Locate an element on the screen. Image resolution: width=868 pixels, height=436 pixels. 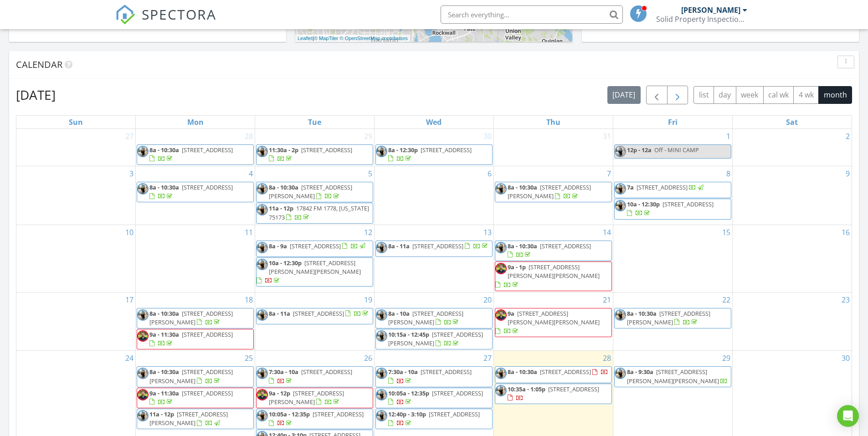
a: Go to July 29, 2025 is located at coordinates (368, 136).